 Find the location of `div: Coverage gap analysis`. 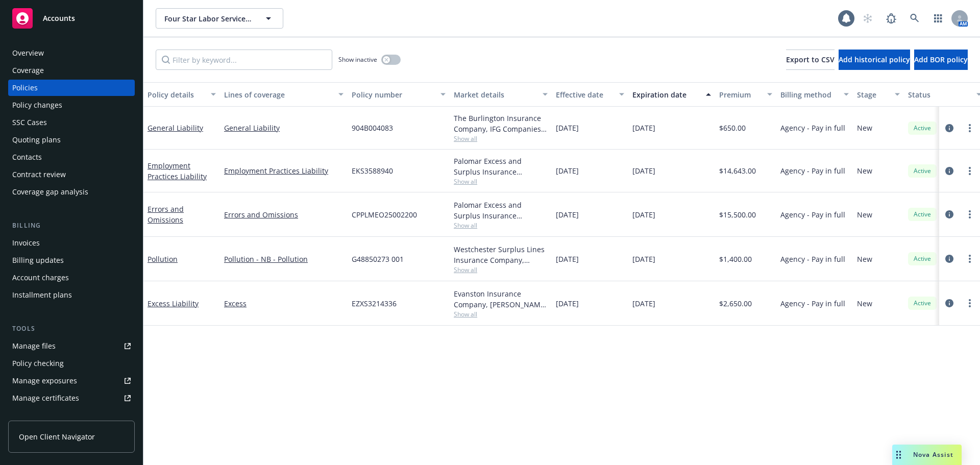

div: Coverage gap analysis is located at coordinates (50, 191).